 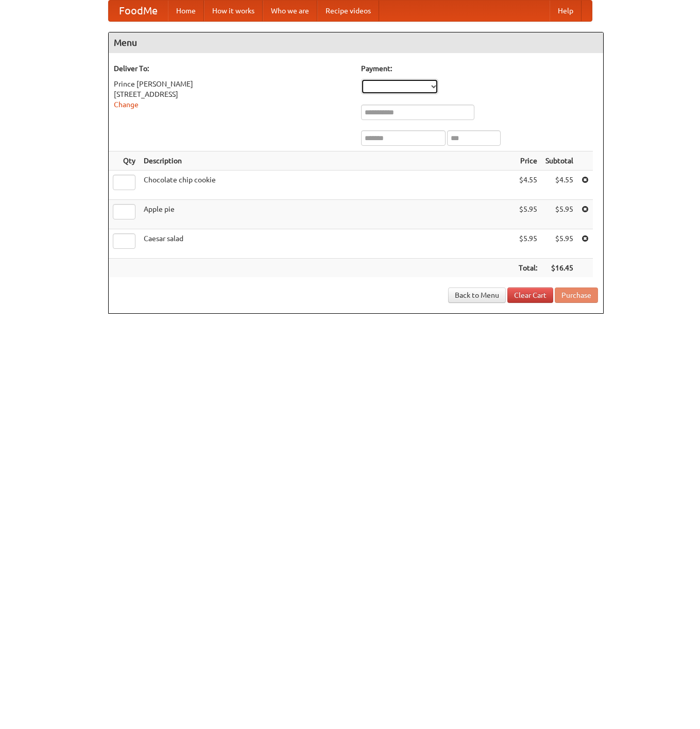 What do you see at coordinates (356, 43) in the screenshot?
I see `h4: Menu` at bounding box center [356, 43].